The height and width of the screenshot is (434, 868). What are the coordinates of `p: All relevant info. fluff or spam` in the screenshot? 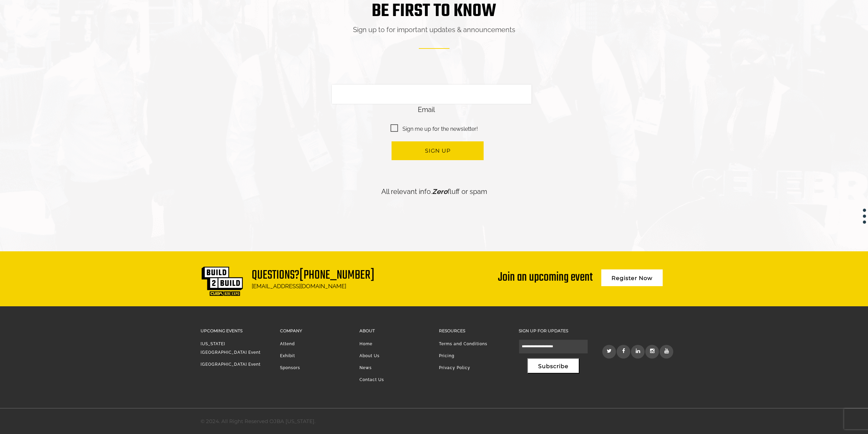 It's located at (434, 192).